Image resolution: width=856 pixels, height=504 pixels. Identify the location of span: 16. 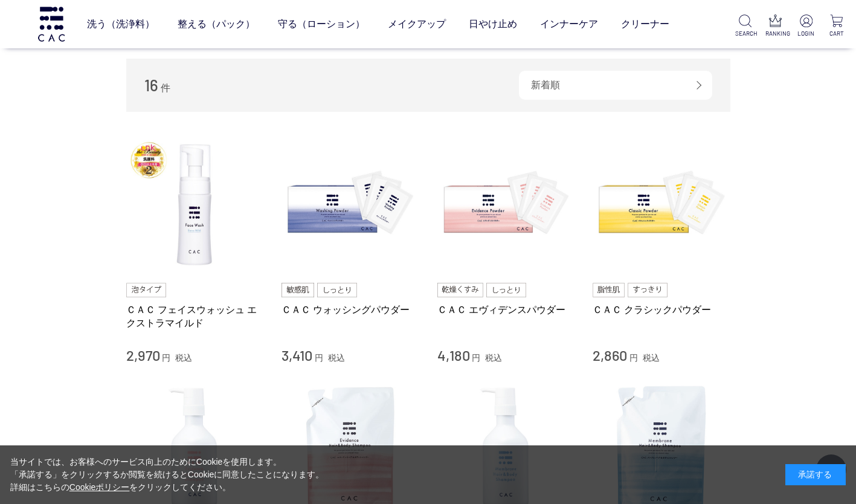
(151, 85).